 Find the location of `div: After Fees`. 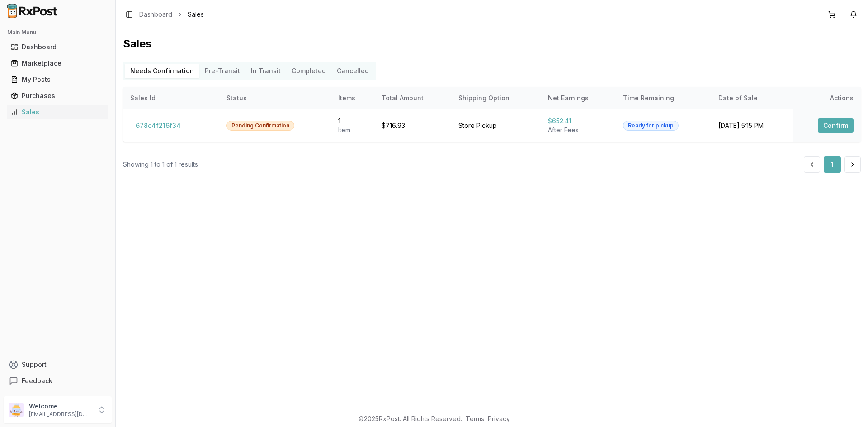

div: After Fees is located at coordinates (578, 130).